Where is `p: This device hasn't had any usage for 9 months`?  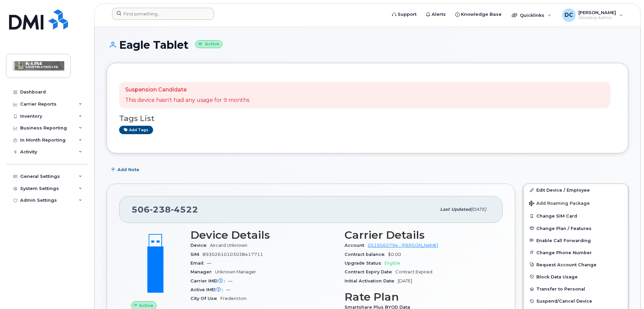 p: This device hasn't had any usage for 9 months is located at coordinates (187, 100).